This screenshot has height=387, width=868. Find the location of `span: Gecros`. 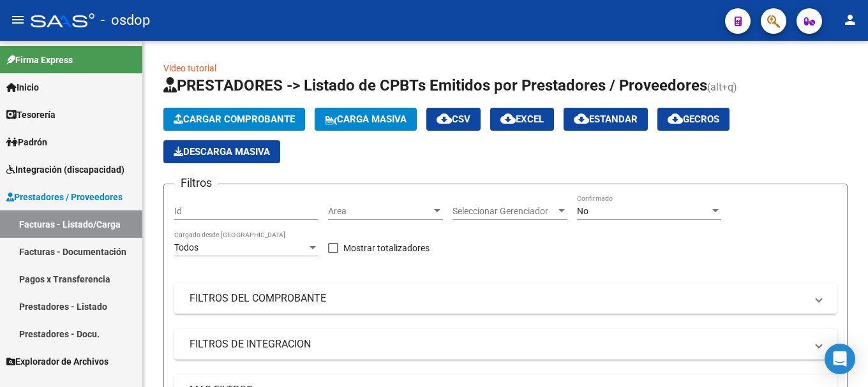

span: Gecros is located at coordinates (693, 119).